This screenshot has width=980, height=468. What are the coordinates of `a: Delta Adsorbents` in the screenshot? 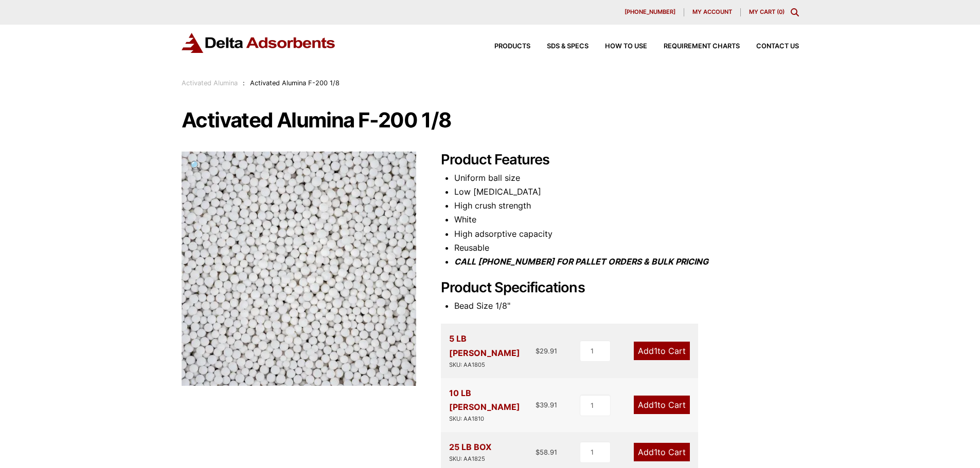 It's located at (258, 42).